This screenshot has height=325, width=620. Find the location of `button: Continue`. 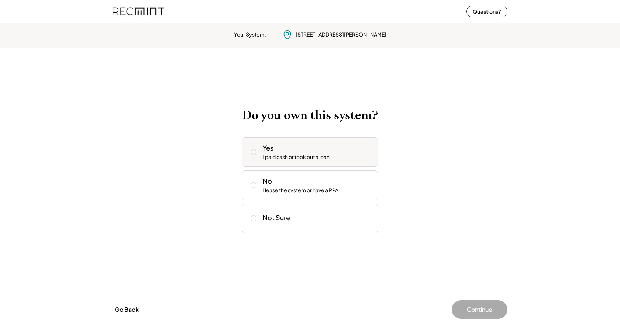

button: Continue is located at coordinates (480, 310).